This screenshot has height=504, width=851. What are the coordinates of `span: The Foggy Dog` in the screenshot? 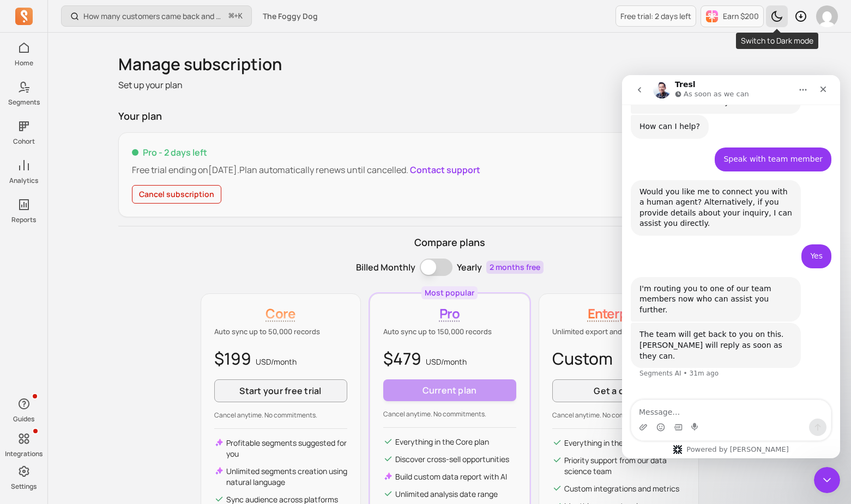 It's located at (290, 17).